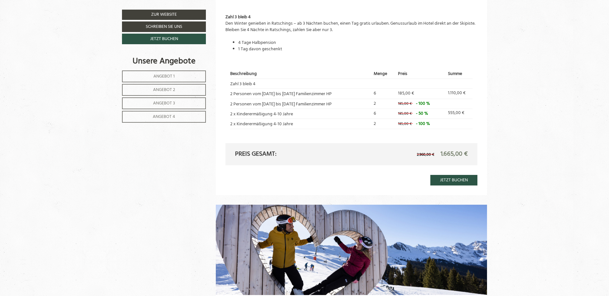 The image size is (609, 296). Describe the element at coordinates (164, 117) in the screenshot. I see `span: Angebot 4` at that location.